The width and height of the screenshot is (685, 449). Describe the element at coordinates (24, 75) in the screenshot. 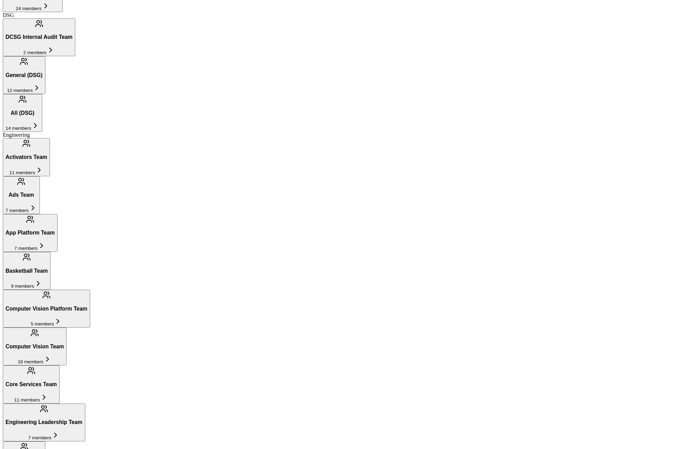

I see `h3: General (DSG)` at that location.